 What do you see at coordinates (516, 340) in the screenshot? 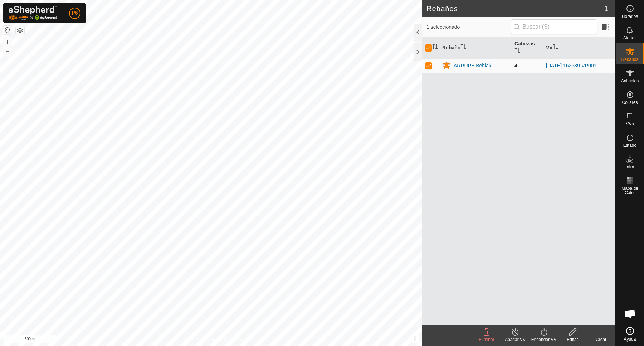
I see `div: Apagar VV` at bounding box center [516, 340].